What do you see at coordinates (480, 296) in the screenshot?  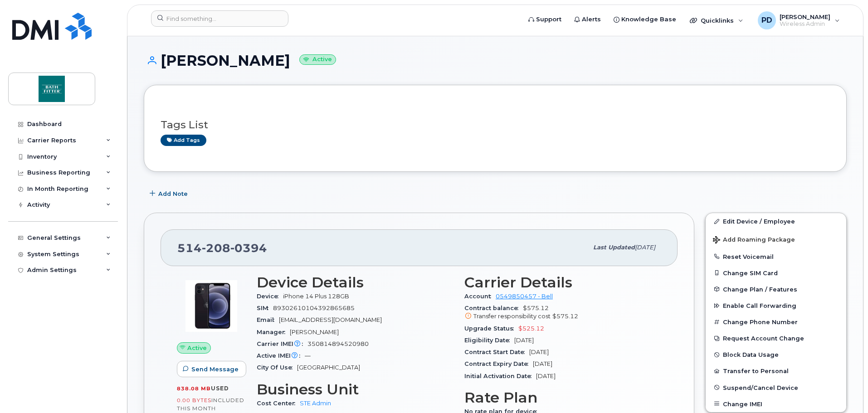 I see `span: Account` at bounding box center [480, 296].